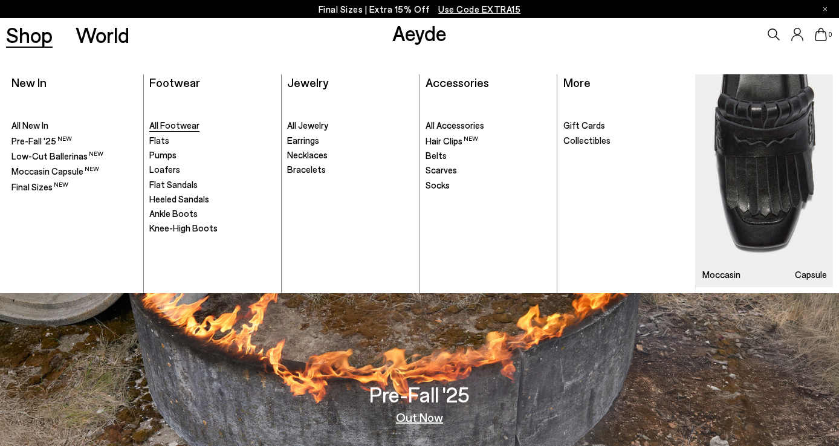  What do you see at coordinates (174, 125) in the screenshot?
I see `span: All Footwear` at bounding box center [174, 125].